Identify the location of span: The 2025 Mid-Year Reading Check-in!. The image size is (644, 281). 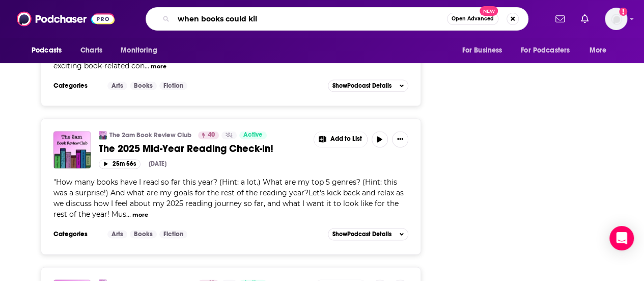
(186, 148).